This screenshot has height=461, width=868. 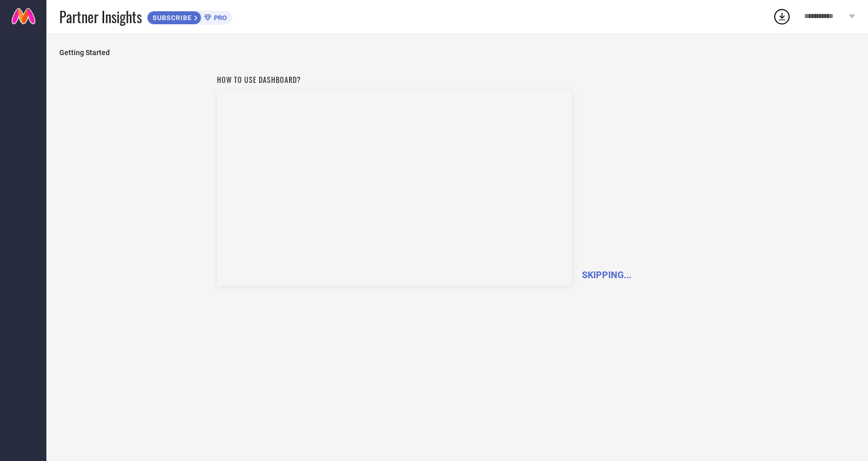 I want to click on span: PRO, so click(x=219, y=17).